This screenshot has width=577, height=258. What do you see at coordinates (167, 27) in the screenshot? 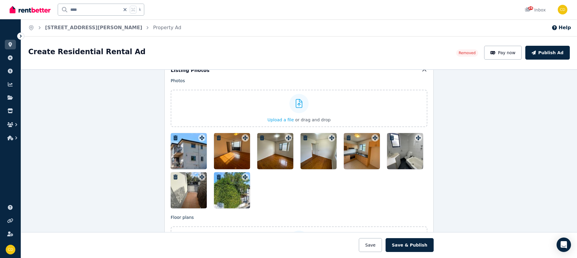
I see `a: Property Ad` at bounding box center [167, 27].